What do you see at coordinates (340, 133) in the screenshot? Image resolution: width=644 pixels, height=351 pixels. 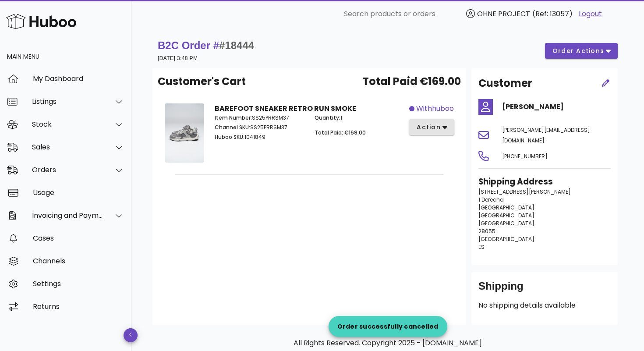 I see `span: Total Paid: €169.00` at bounding box center [340, 133].